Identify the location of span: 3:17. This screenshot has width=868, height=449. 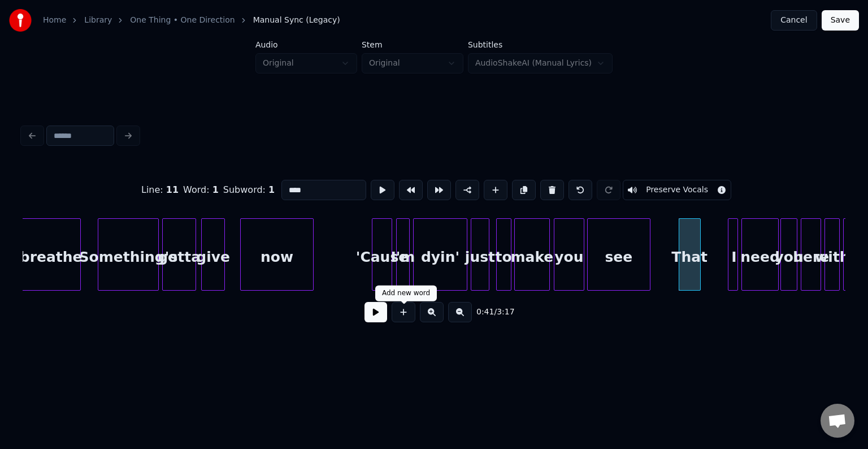
(505, 312).